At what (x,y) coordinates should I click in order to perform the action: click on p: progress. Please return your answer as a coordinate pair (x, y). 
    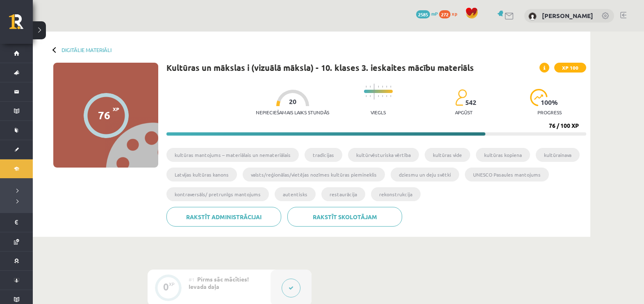
    Looking at the image, I should click on (549, 112).